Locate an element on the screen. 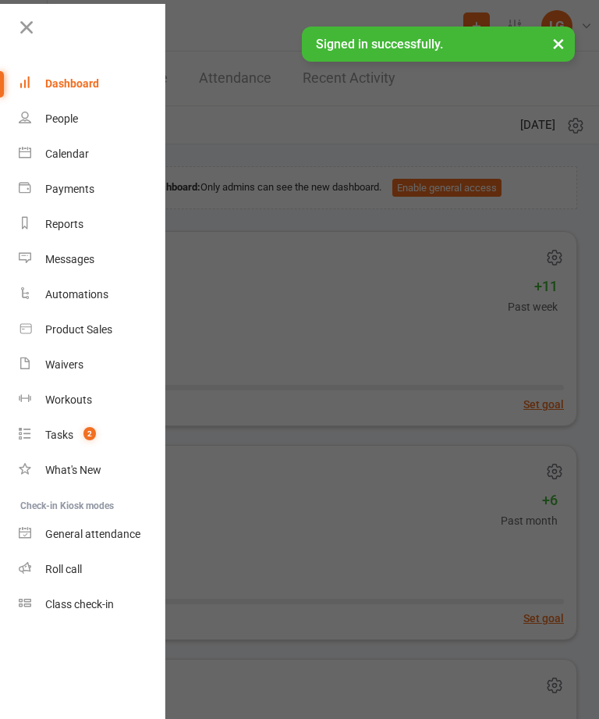 Image resolution: width=599 pixels, height=719 pixels. a: Calendar is located at coordinates (92, 154).